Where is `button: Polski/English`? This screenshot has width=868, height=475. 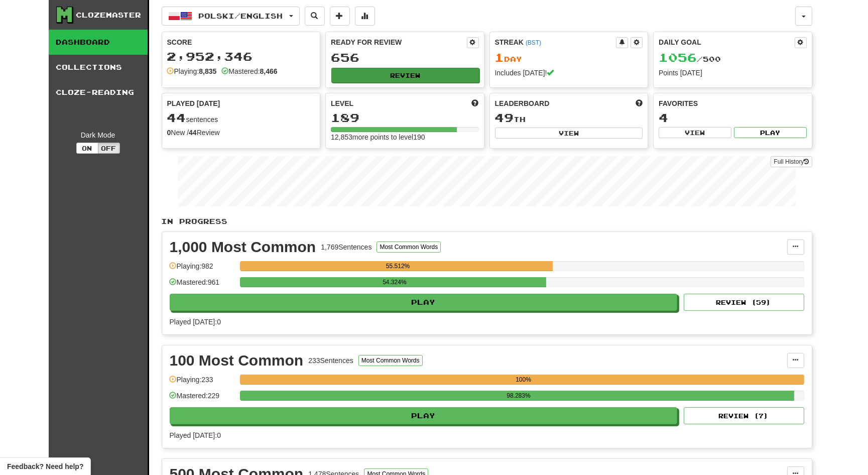 button: Polski/English is located at coordinates (230, 16).